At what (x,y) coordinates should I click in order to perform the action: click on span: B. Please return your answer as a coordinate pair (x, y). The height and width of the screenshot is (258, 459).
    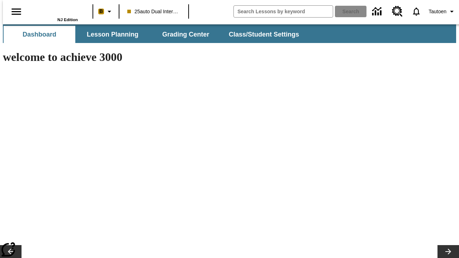
    Looking at the image, I should click on (101, 11).